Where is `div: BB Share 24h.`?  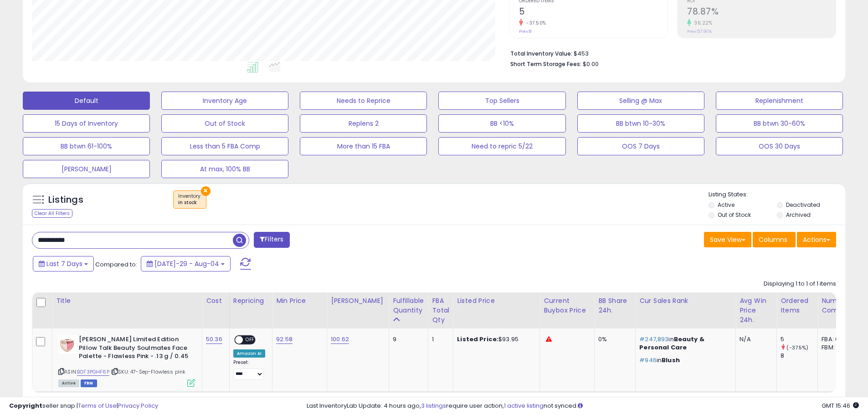 div: BB Share 24h. is located at coordinates (614, 306).